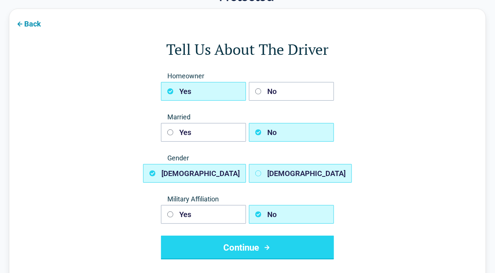  Describe the element at coordinates (247, 247) in the screenshot. I see `button: Continue` at that location.